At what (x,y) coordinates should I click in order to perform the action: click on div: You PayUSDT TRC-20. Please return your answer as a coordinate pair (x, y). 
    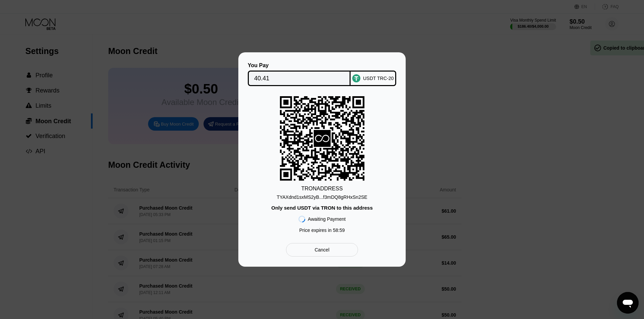
    Looking at the image, I should click on (322, 74).